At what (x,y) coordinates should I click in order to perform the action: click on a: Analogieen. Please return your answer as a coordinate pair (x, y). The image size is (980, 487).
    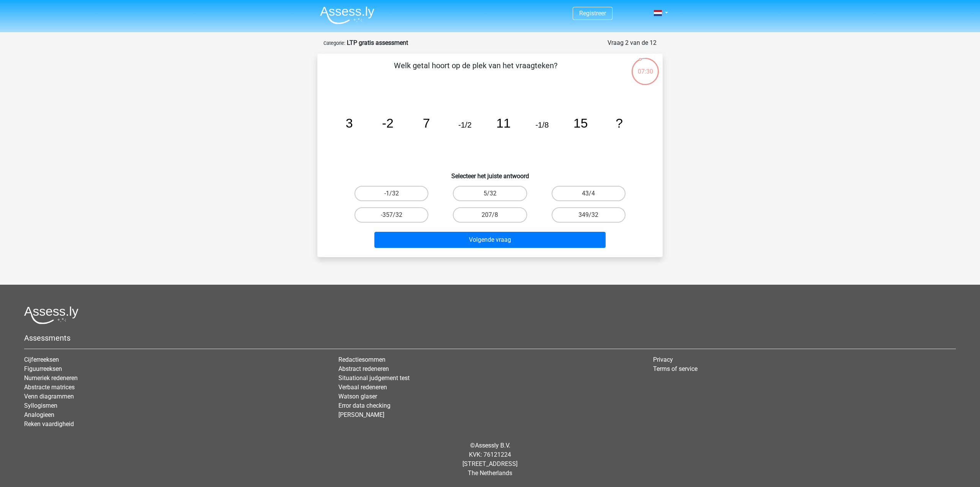
    Looking at the image, I should click on (39, 414).